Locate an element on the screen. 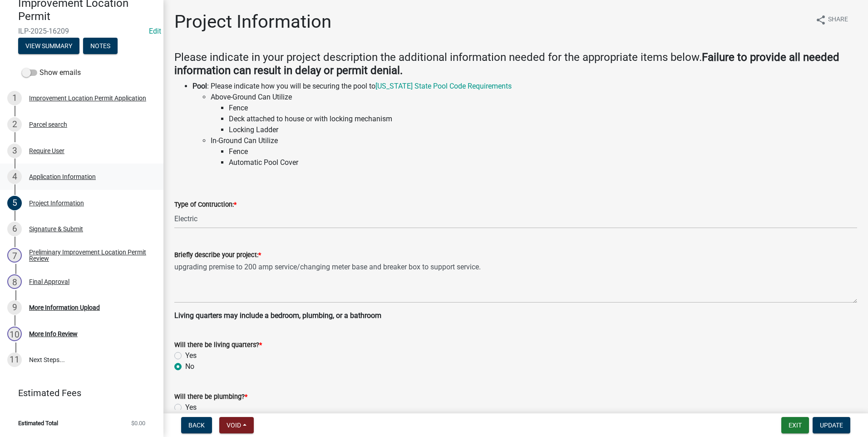 The height and width of the screenshot is (437, 868). label: Briefly describe your project: is located at coordinates (217, 255).